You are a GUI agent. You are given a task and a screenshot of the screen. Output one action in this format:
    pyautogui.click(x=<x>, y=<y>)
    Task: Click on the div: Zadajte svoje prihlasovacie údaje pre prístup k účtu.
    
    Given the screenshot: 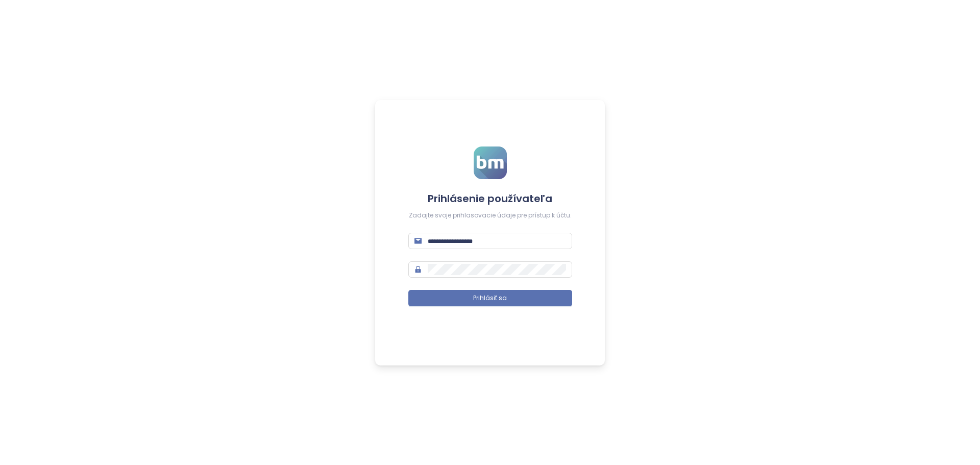 What is the action you would take?
    pyautogui.click(x=490, y=215)
    